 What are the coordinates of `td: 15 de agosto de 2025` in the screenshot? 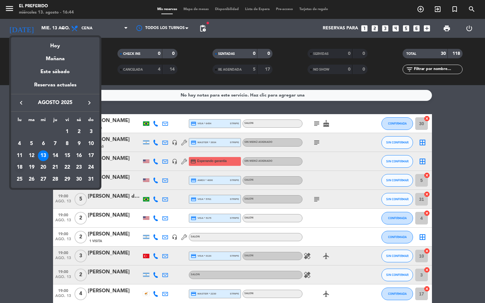 It's located at (67, 156).